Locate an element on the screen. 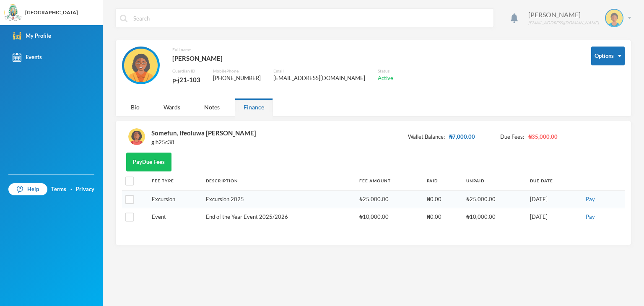  input: Search is located at coordinates (311, 18).